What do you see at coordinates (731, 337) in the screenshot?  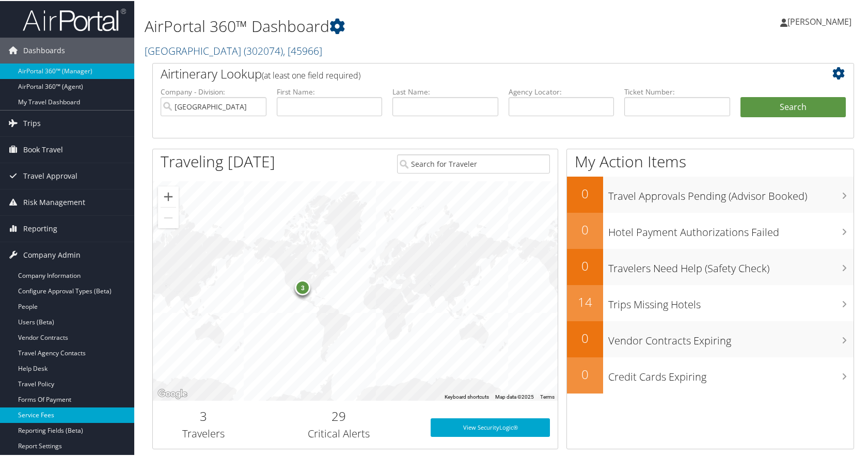 I see `h3: Vendor Contracts Expiring` at bounding box center [731, 337].